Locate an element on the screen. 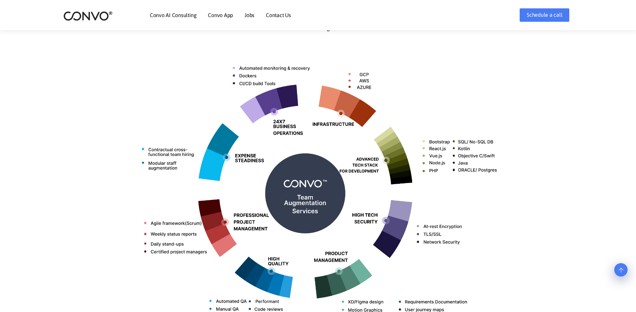  a: Contact Us is located at coordinates (278, 15).